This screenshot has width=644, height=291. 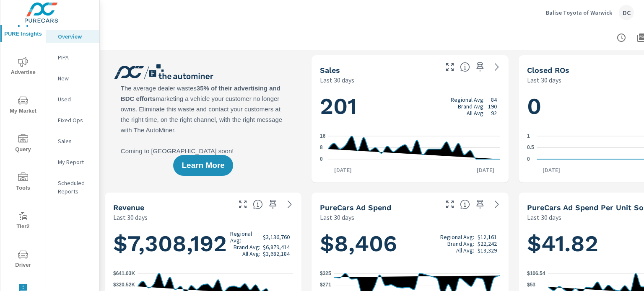 I want to click on h1: 201, so click(x=410, y=106).